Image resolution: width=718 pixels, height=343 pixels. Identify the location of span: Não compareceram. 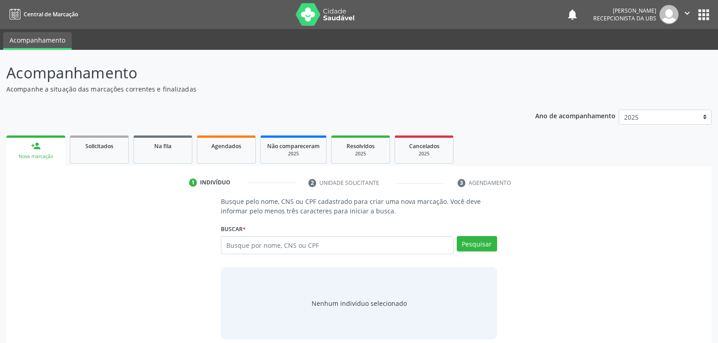
(293, 146).